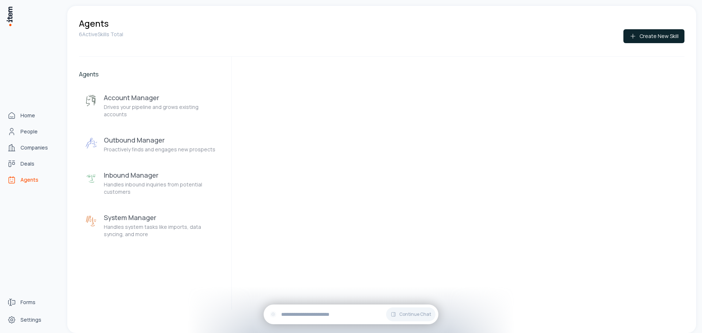 This screenshot has height=333, width=702. Describe the element at coordinates (10, 16) in the screenshot. I see `img: Item Brain Logo` at that location.